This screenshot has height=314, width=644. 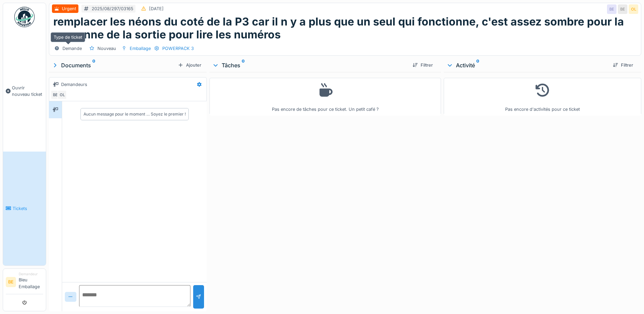 I want to click on div: Nouveau, so click(x=106, y=48).